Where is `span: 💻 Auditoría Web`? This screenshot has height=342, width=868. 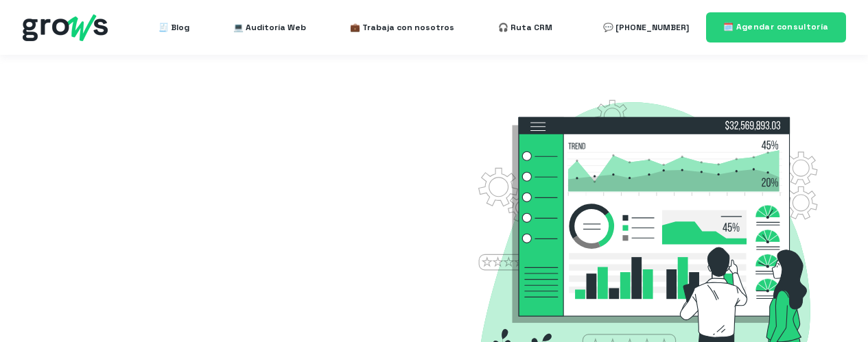 span: 💻 Auditoría Web is located at coordinates (270, 27).